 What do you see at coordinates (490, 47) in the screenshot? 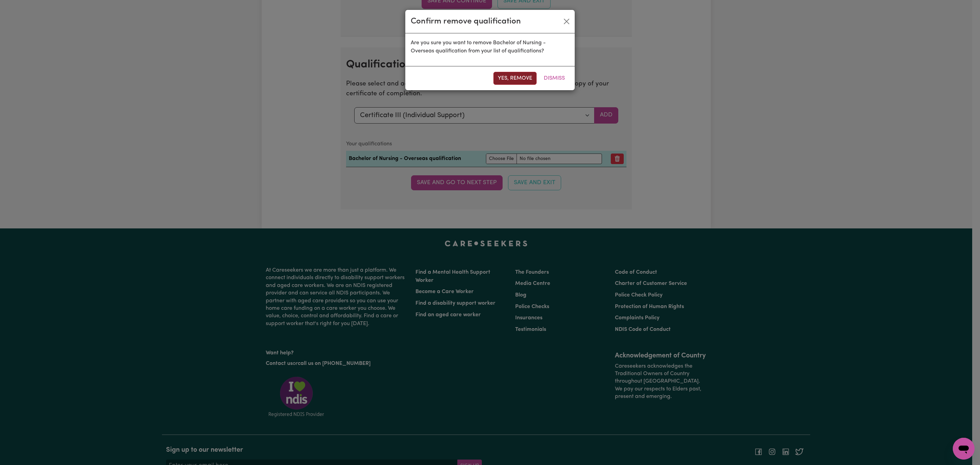
I see `p: Are you sure you want to remove Bachelor of Nursing - Overseas qualification from your list of qu...` at bounding box center [490, 47].